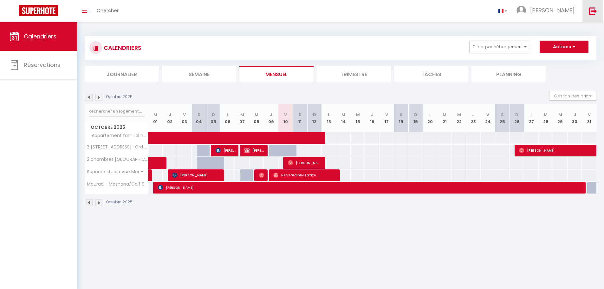 The height and width of the screenshot is (289, 604). Describe the element at coordinates (372, 118) in the screenshot. I see `th: 16` at that location.